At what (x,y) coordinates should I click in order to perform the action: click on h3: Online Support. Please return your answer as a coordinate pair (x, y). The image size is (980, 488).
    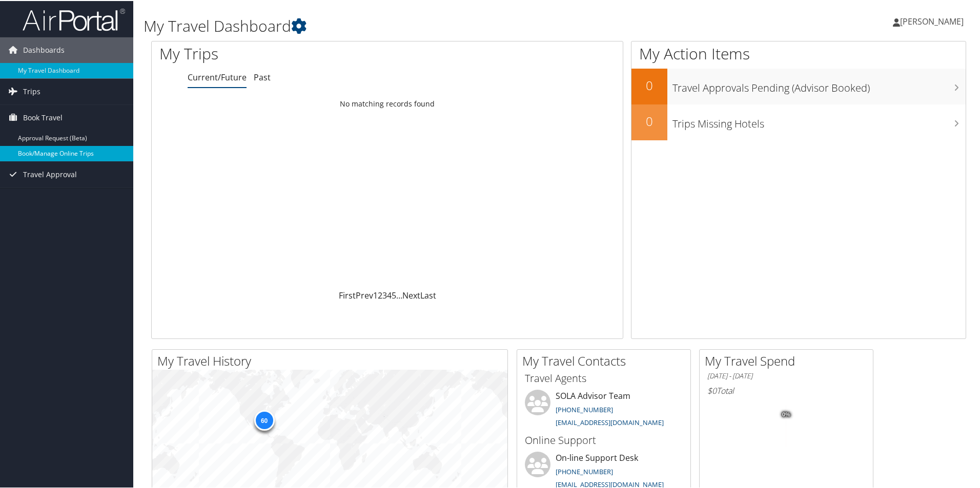
    Looking at the image, I should click on (603, 440).